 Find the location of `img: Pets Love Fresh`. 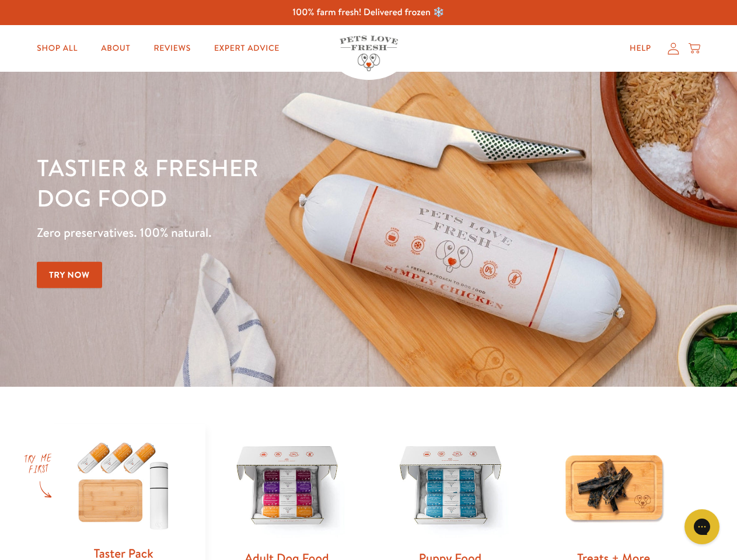

img: Pets Love Fresh is located at coordinates (369, 53).